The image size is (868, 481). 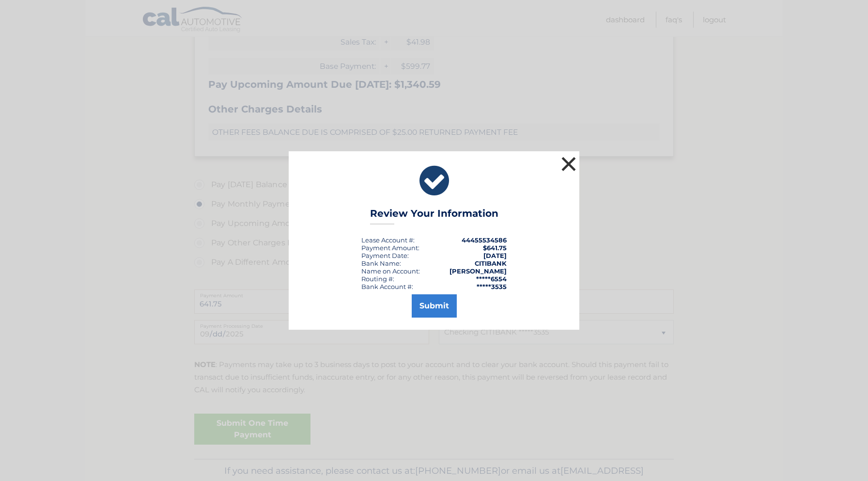 I want to click on div: Payment Amount:, so click(x=390, y=248).